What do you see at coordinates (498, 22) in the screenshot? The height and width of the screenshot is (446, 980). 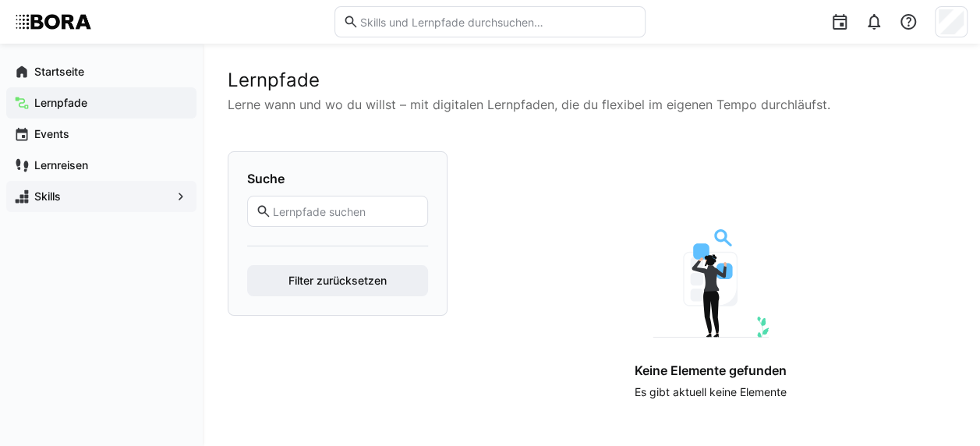 I see `input: Skills und Lernpfade durchsuchen…` at bounding box center [498, 22].